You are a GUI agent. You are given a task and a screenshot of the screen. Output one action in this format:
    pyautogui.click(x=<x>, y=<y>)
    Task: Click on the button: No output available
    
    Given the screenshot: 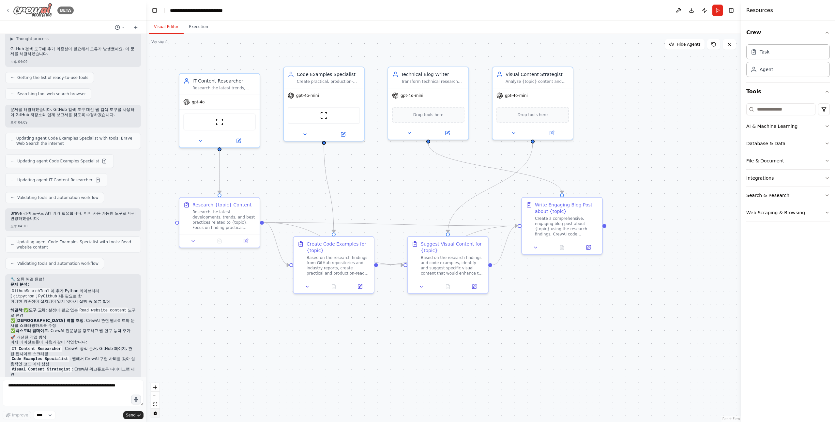 What is the action you would take?
    pyautogui.click(x=448, y=287)
    